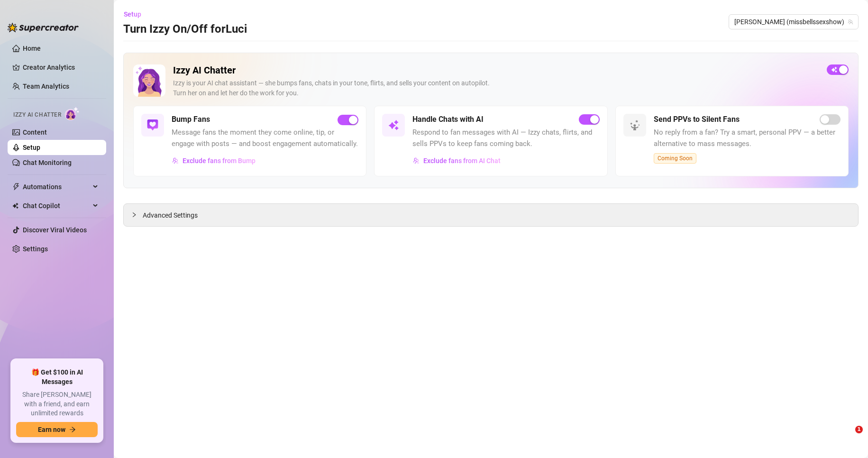 The width and height of the screenshot is (868, 458). I want to click on span: Chat Copilot, so click(56, 205).